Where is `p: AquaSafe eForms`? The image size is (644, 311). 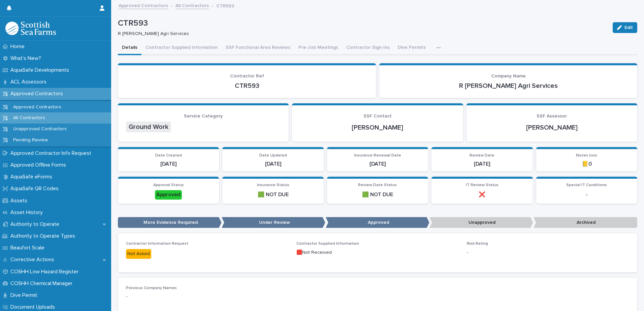
p: AquaSafe eForms is located at coordinates (33, 177).